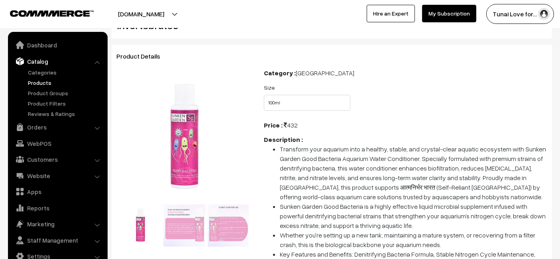 This screenshot has height=259, width=560. Describe the element at coordinates (273, 125) in the screenshot. I see `b: Price :` at that location.